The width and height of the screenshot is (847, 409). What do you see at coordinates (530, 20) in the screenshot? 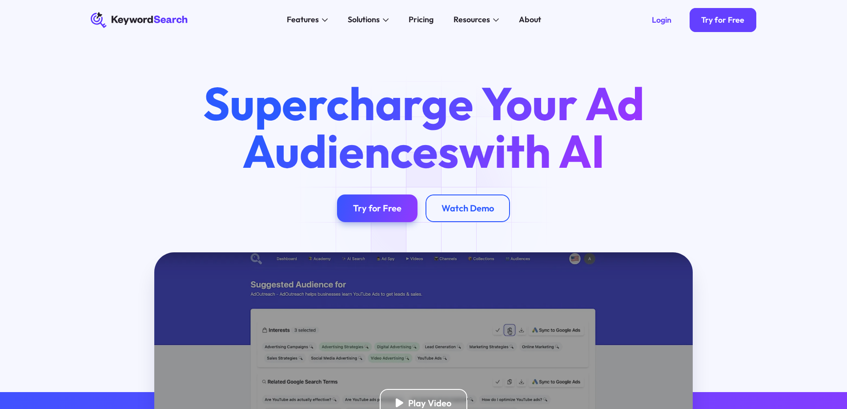
I see `a: About` at bounding box center [530, 20].